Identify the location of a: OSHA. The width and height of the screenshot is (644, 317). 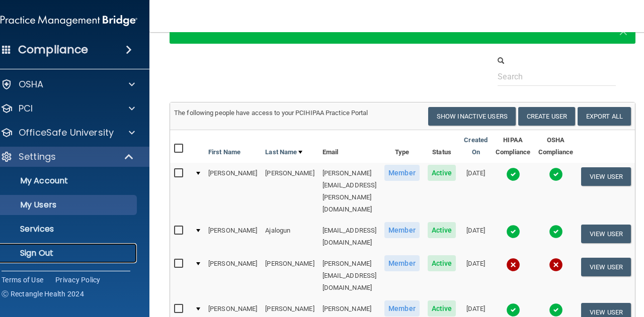
(68, 85).